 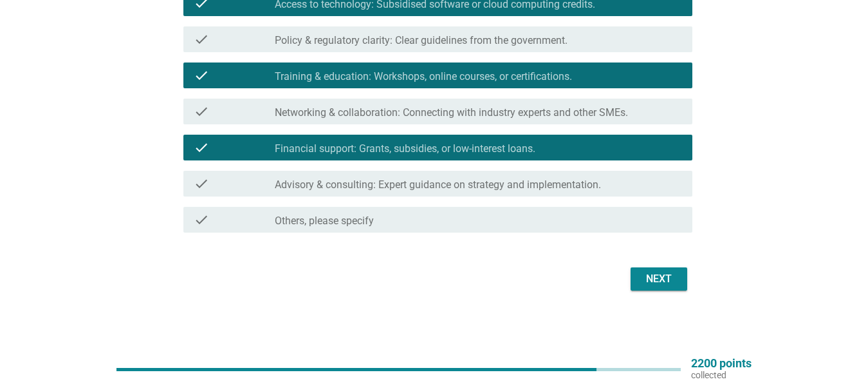 What do you see at coordinates (659, 279) in the screenshot?
I see `button: Next` at bounding box center [659, 279].